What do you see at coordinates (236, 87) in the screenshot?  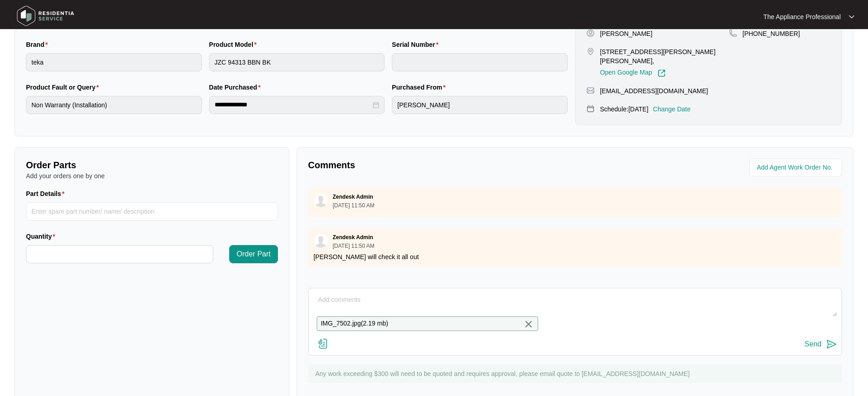 I see `label: Date Purchased` at bounding box center [236, 87].